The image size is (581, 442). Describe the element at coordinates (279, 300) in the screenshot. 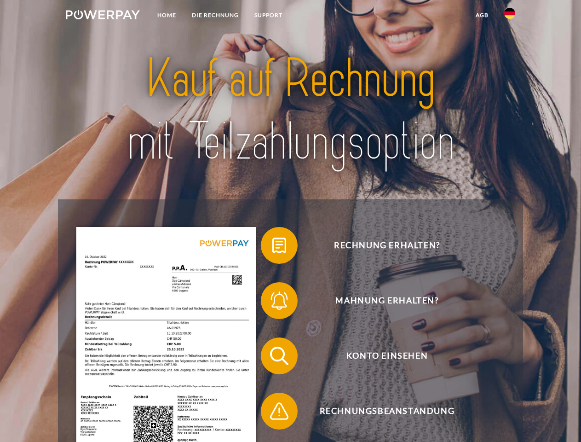

I see `img: qb_bell.svg` at that location.